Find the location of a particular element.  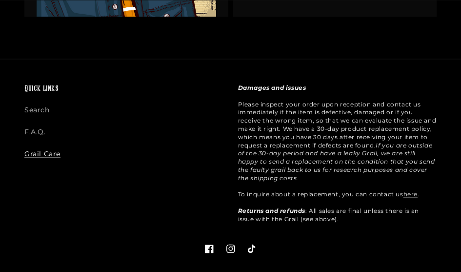

strong: Returns and refunds is located at coordinates (272, 210).